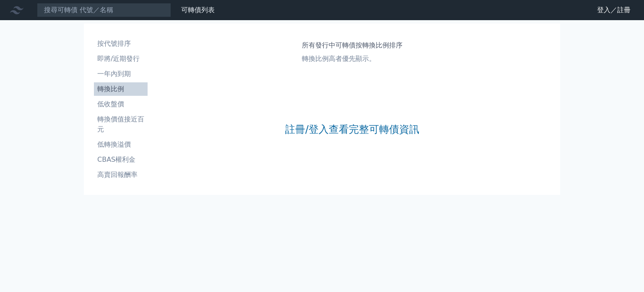 The image size is (644, 292). I want to click on li: CBAS權利金, so click(121, 159).